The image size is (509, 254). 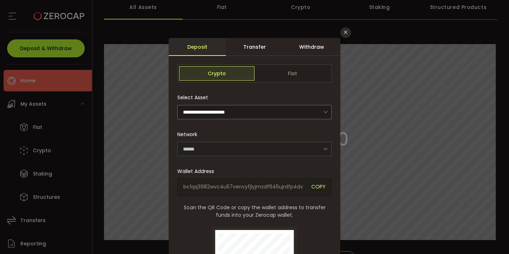 What do you see at coordinates (491, 236) in the screenshot?
I see `div: Chat Widget` at bounding box center [491, 236].